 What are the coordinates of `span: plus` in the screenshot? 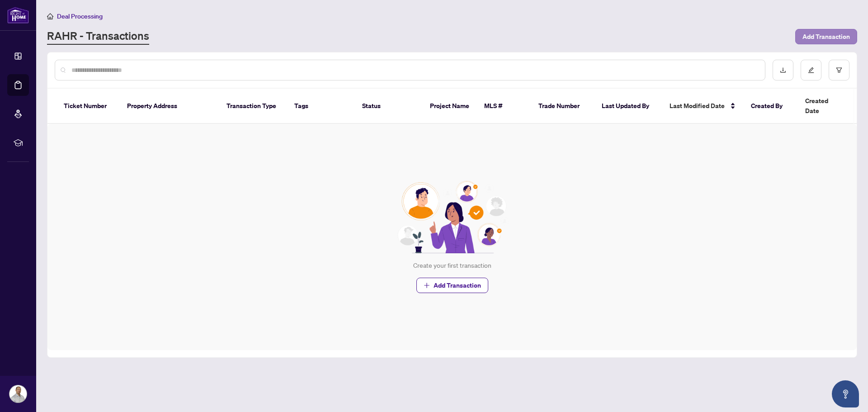 It's located at (427, 286).